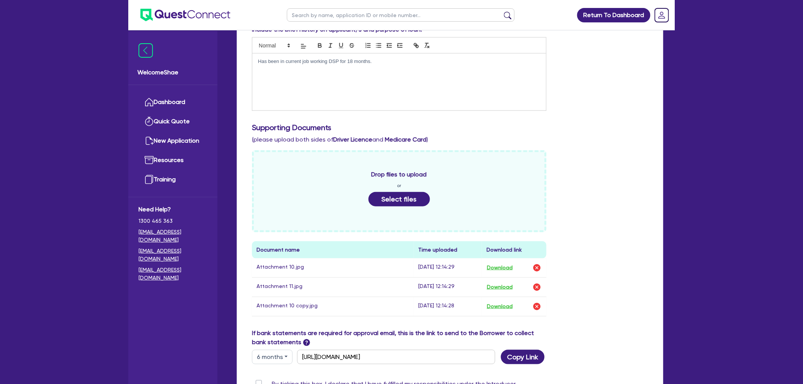  What do you see at coordinates (149, 141) in the screenshot?
I see `img: new-application` at bounding box center [149, 141].